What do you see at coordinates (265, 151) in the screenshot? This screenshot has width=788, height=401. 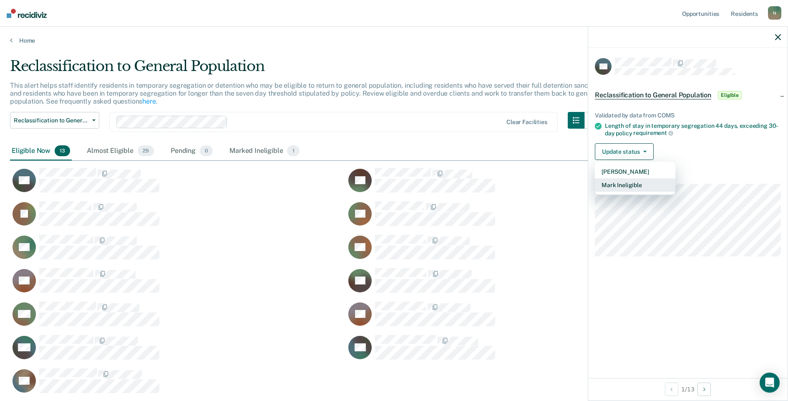 I see `div: Marked Ineligible` at bounding box center [265, 151].